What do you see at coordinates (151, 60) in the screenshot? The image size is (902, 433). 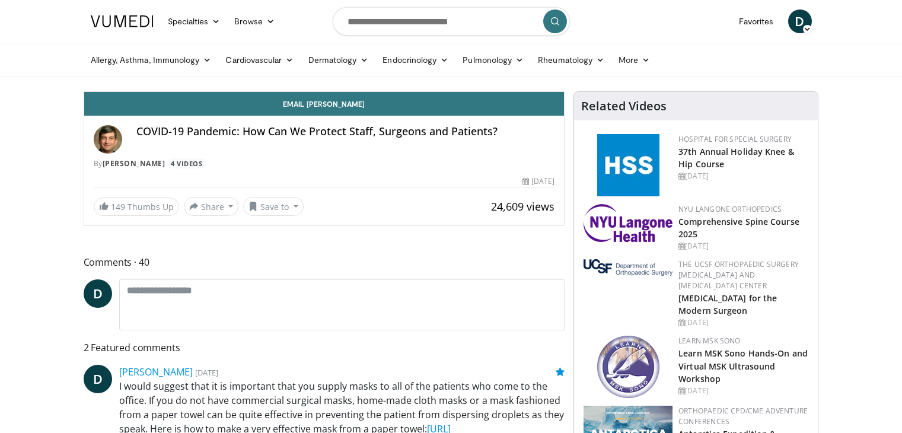 I see `a: Allergy, Asthma, Immunology` at bounding box center [151, 60].